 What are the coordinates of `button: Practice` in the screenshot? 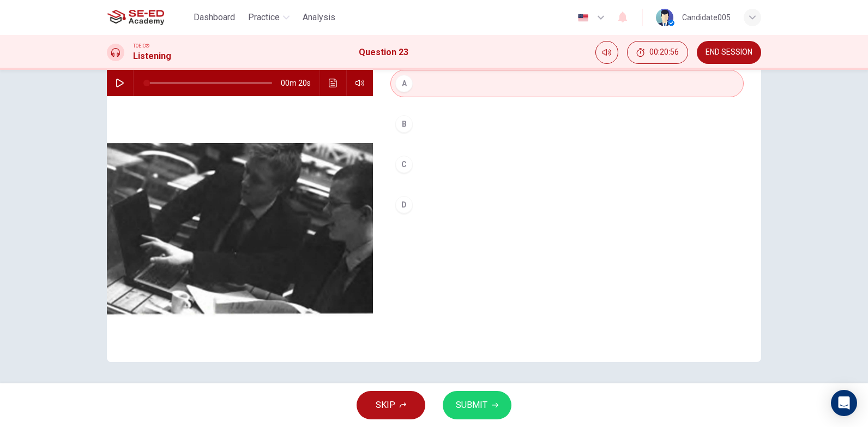 It's located at (269, 17).